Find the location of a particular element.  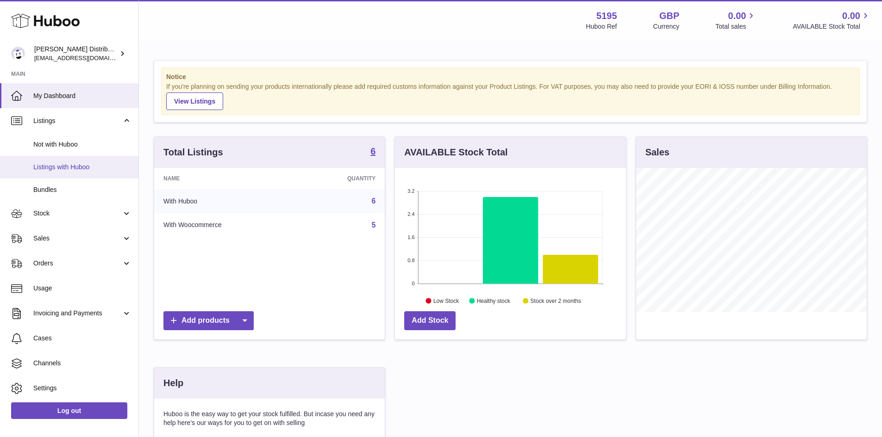

strong: 5195 is located at coordinates (606, 16).